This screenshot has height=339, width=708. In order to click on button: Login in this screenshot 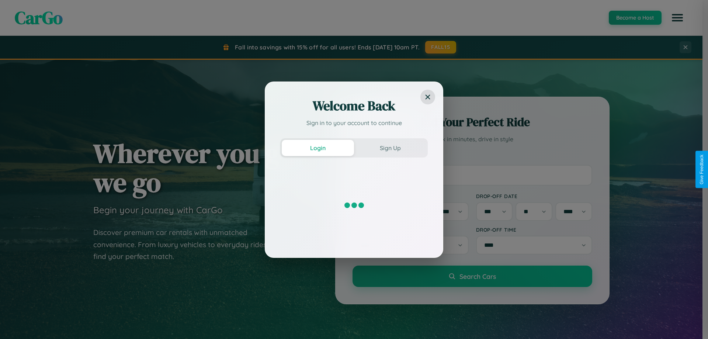, I will do `click(318, 148)`.